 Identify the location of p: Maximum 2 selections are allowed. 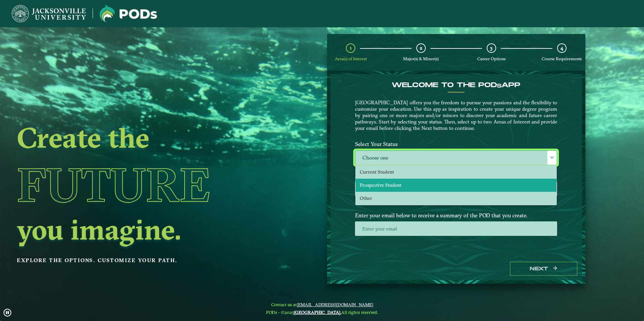
(456, 201).